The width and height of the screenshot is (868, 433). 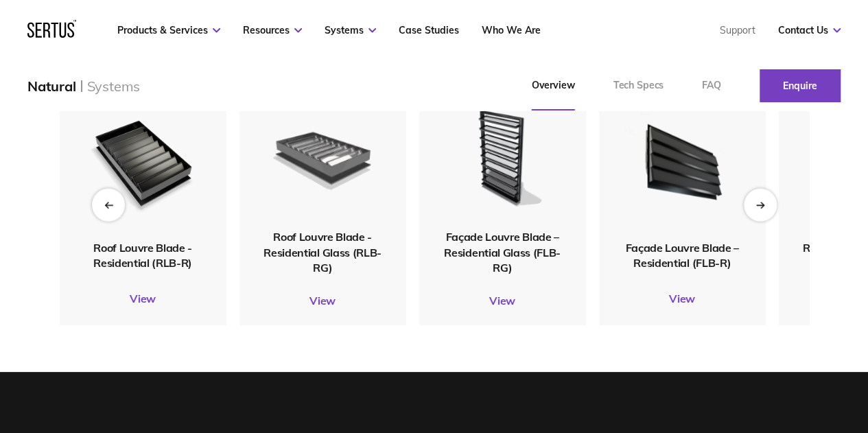 What do you see at coordinates (51, 86) in the screenshot?
I see `div: Natural` at bounding box center [51, 86].